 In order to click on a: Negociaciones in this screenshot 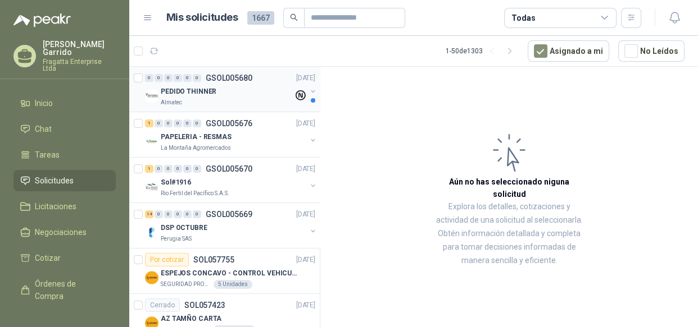, I will do `click(65, 233)`.